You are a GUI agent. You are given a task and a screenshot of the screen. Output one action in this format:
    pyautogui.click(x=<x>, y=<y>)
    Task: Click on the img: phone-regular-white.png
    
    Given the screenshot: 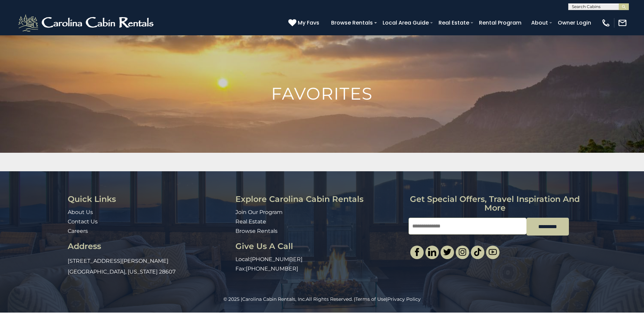 What is the action you would take?
    pyautogui.click(x=606, y=23)
    